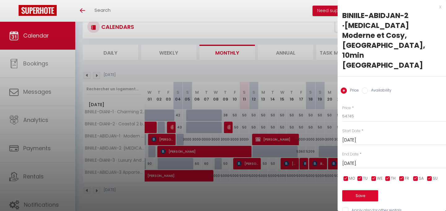 The image size is (446, 211). What do you see at coordinates (366, 178) in the screenshot?
I see `span: TU` at bounding box center [366, 178].